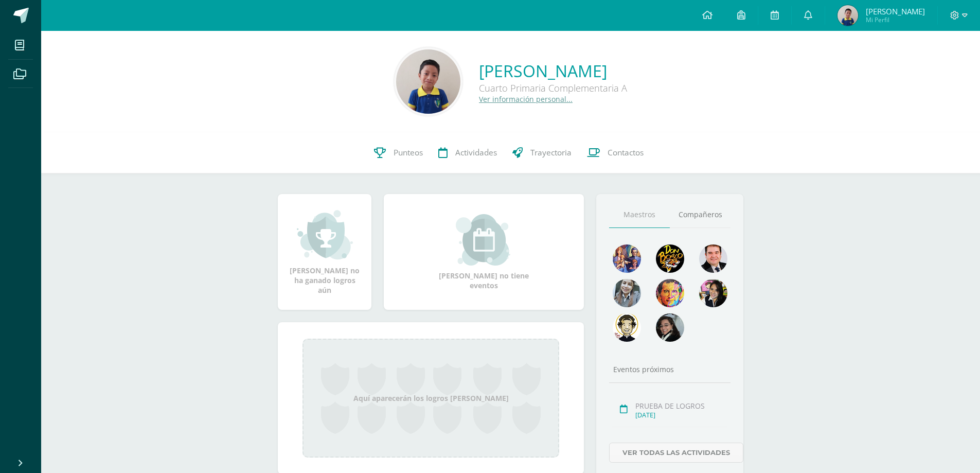  Describe the element at coordinates (670, 327) in the screenshot. I see `img: 6377130e5e35d8d0020f001f75faf696.png` at that location.